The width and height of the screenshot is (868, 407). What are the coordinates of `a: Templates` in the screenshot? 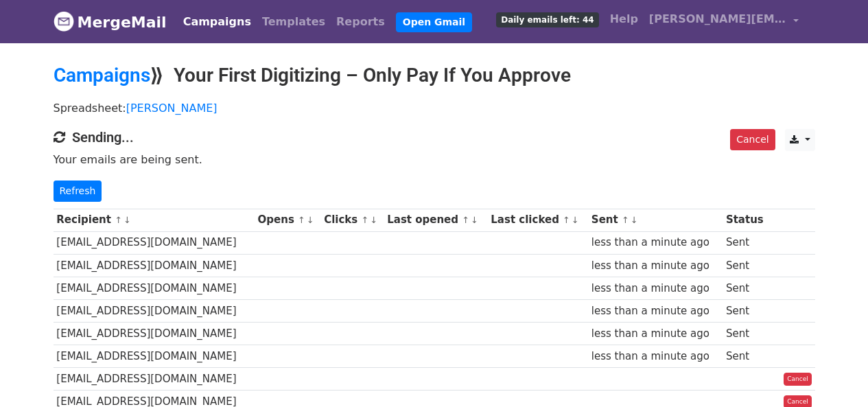 It's located at (293, 22).